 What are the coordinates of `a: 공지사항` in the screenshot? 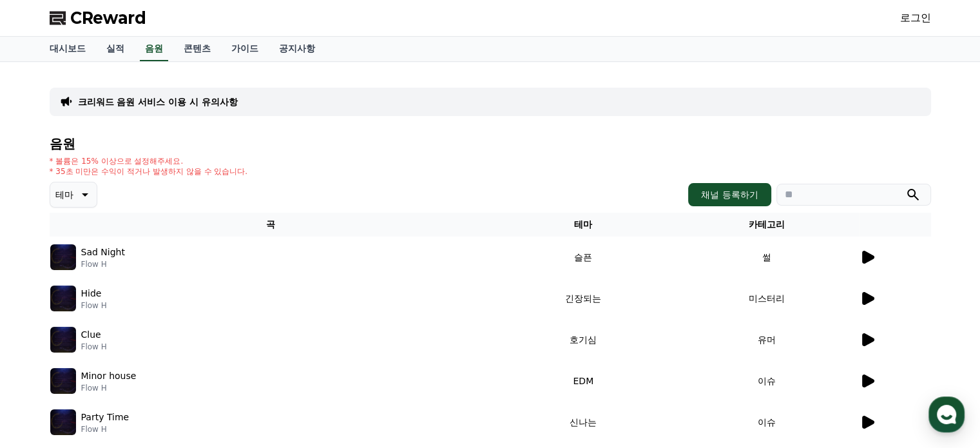 It's located at (297, 49).